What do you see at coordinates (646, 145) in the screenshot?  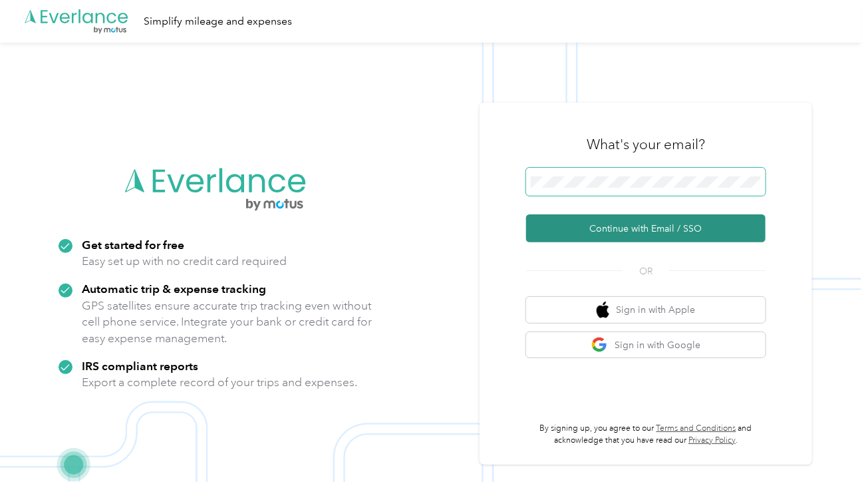 I see `h3: What's your email?` at bounding box center [646, 145].